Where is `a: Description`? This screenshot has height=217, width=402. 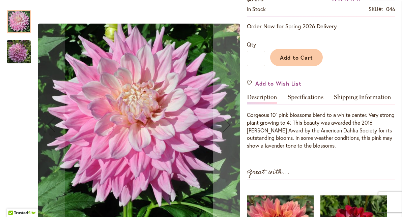
a: Description is located at coordinates (262, 99).